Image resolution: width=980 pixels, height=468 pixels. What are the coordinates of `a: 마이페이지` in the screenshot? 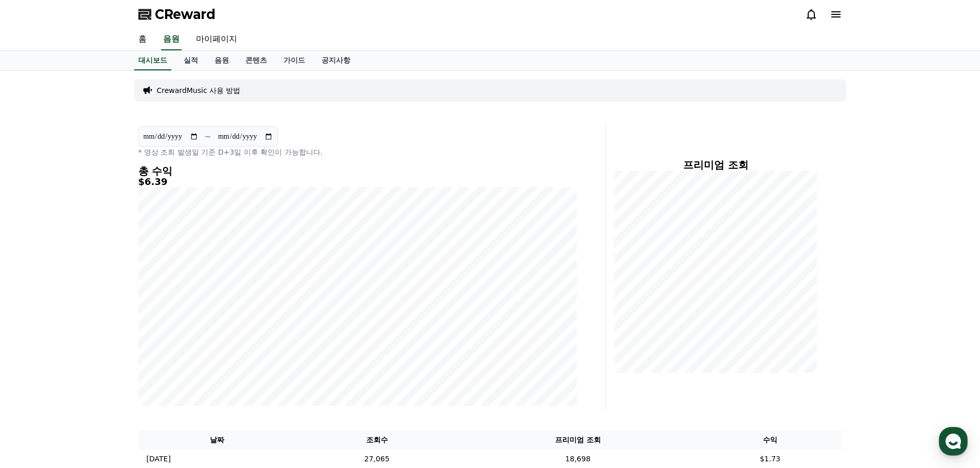 It's located at (217, 40).